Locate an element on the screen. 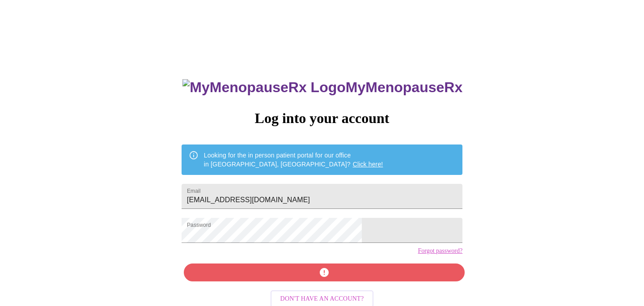 The height and width of the screenshot is (306, 644). a: Forgot password? is located at coordinates (441, 251).